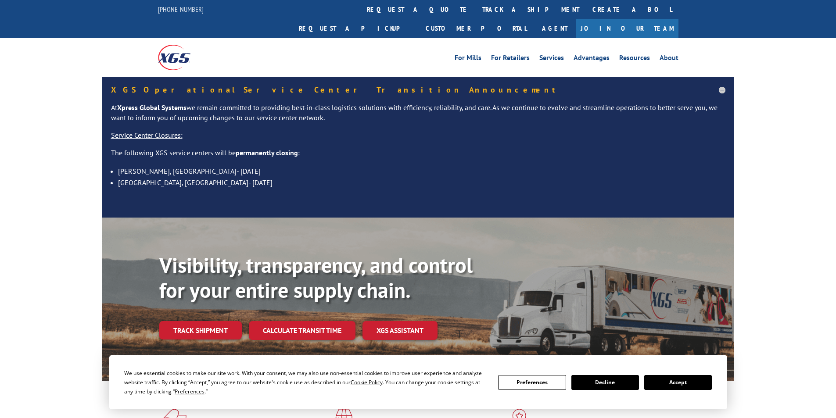 This screenshot has width=836, height=418. Describe the element at coordinates (555, 28) in the screenshot. I see `a: Agent` at that location.